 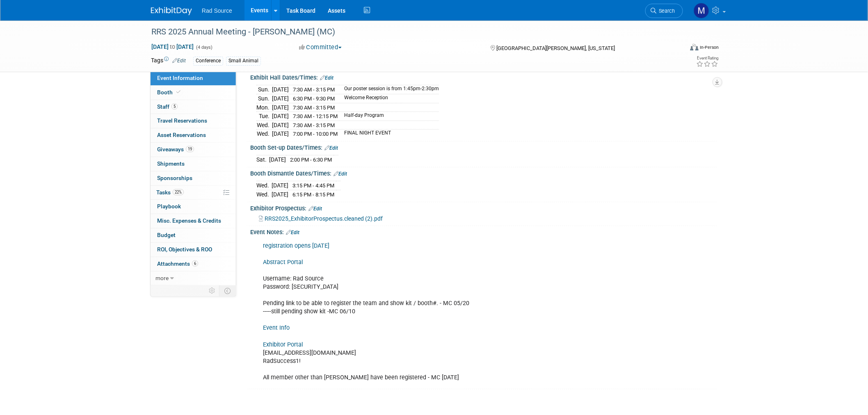 I want to click on a: Playbook, so click(x=193, y=207).